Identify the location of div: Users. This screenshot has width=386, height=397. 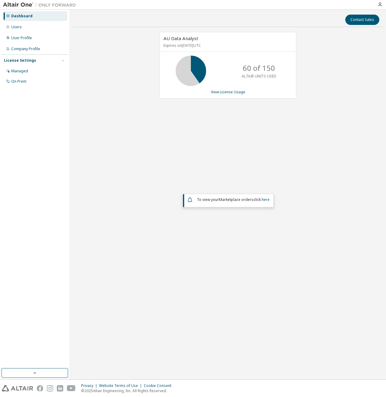
(16, 27).